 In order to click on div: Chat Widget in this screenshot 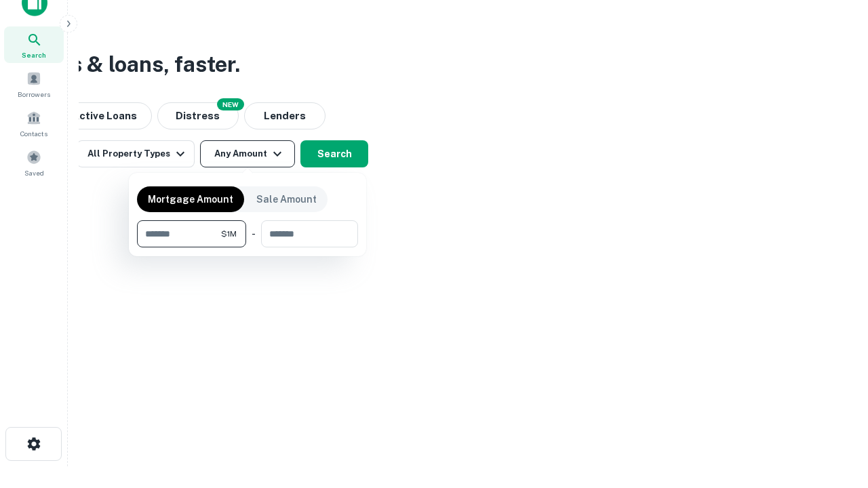, I will do `click(834, 412)`.